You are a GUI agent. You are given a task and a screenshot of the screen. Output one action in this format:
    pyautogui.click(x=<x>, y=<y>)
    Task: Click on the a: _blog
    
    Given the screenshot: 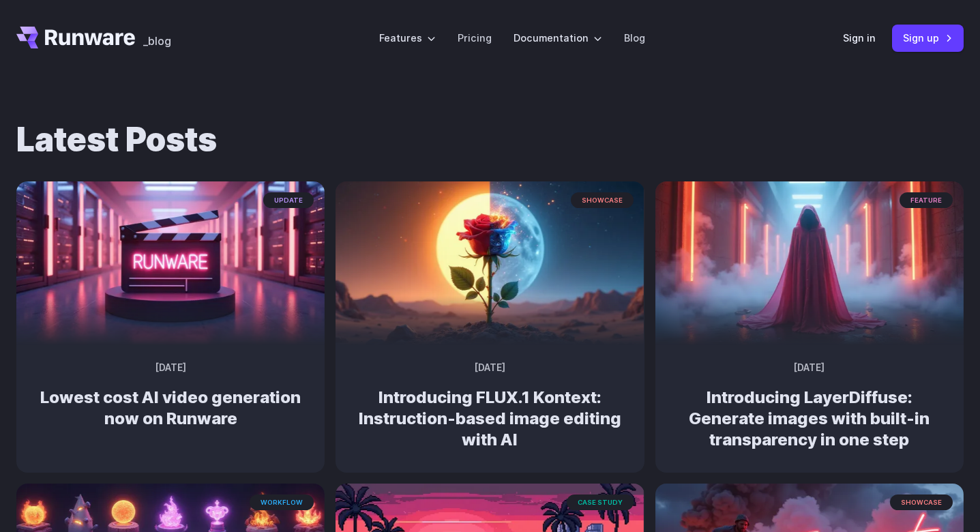 What is the action you would take?
    pyautogui.click(x=157, y=37)
    